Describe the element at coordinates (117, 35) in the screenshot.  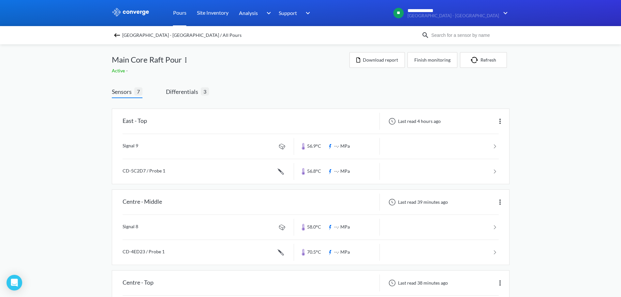
I see `img: backspace.svg` at that location.